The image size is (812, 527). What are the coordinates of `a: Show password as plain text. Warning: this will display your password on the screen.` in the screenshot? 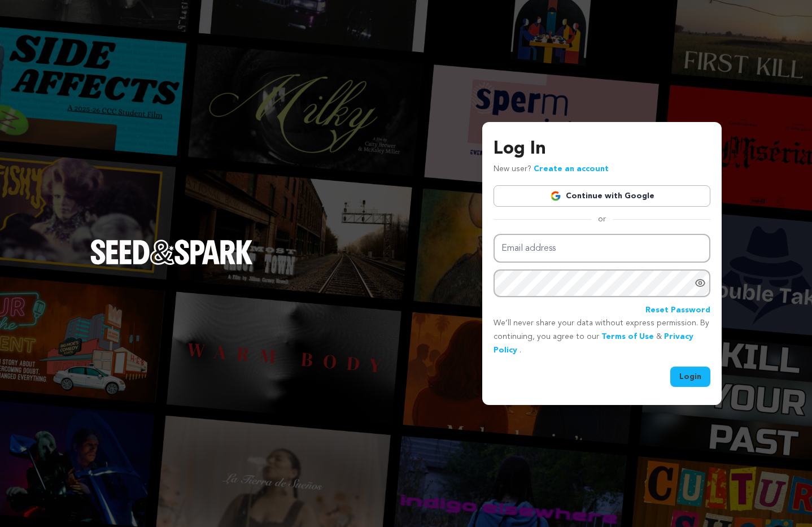 It's located at (701, 283).